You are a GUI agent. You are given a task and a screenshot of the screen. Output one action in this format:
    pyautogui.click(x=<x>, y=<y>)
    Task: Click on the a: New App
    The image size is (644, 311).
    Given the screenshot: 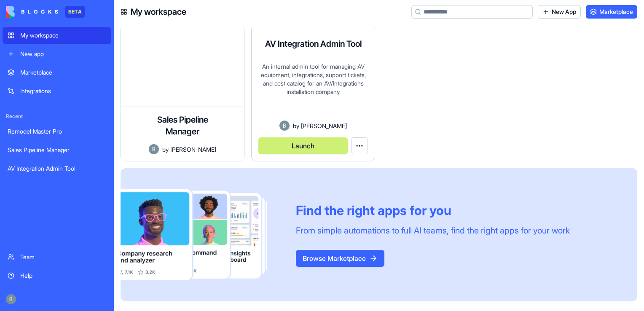 What is the action you would take?
    pyautogui.click(x=559, y=12)
    